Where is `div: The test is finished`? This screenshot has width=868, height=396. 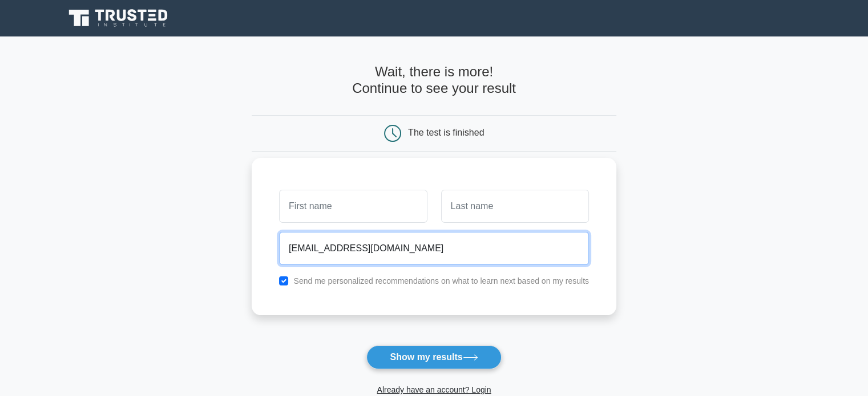
div: The test is finished is located at coordinates (445, 132).